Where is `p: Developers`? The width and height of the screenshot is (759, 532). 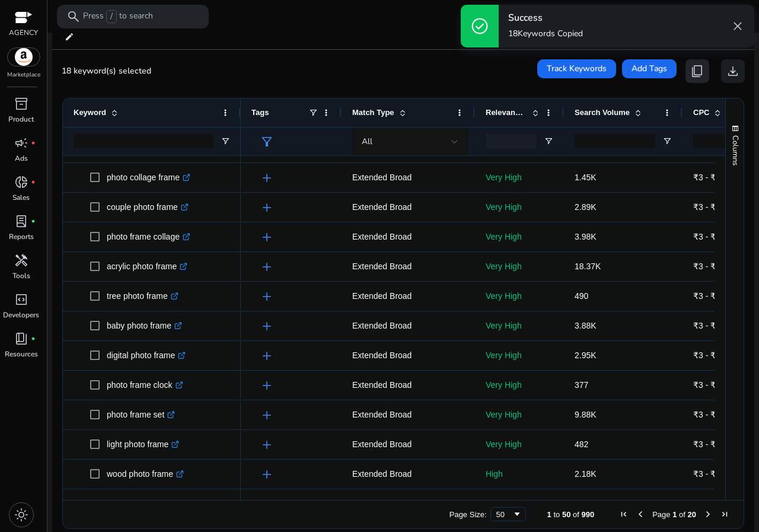
p: Developers is located at coordinates (21, 315).